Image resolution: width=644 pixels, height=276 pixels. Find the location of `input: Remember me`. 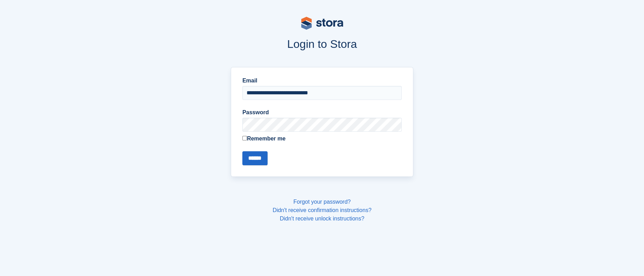

input: Remember me is located at coordinates (245, 138).